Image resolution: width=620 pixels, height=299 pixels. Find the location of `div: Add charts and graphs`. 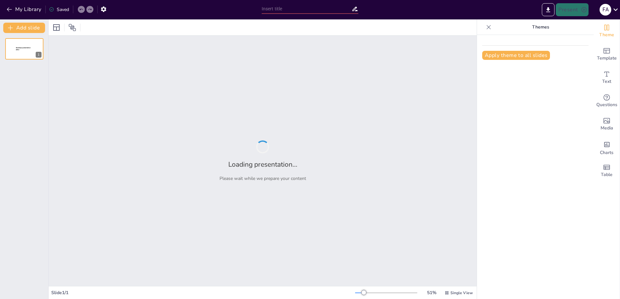

div: Add charts and graphs is located at coordinates (606, 148).